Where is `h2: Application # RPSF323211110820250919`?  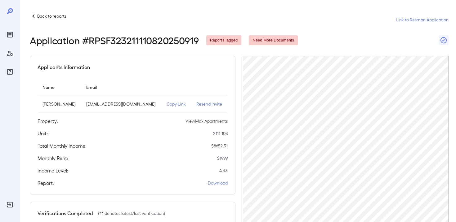 h2: Application # RPSF323211110820250919 is located at coordinates (114, 40).